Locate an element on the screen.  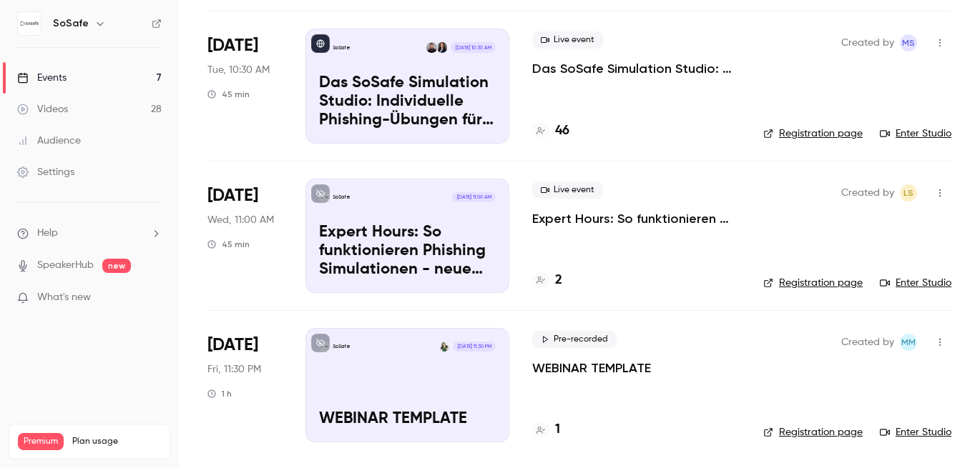
a: 2 is located at coordinates (547, 280).